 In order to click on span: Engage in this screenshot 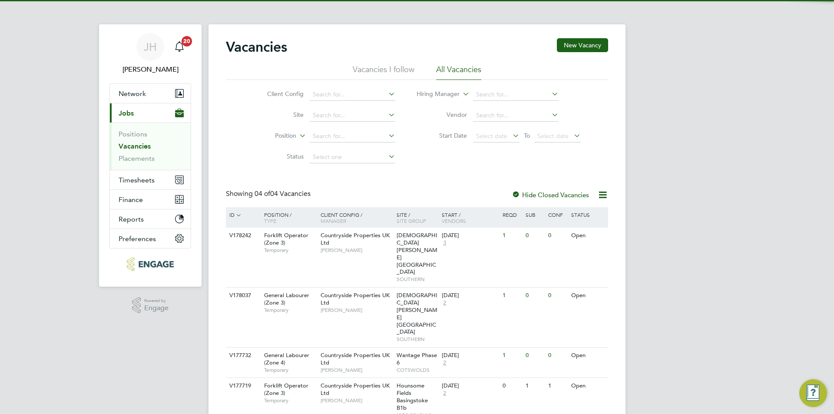, I will do `click(156, 308)`.